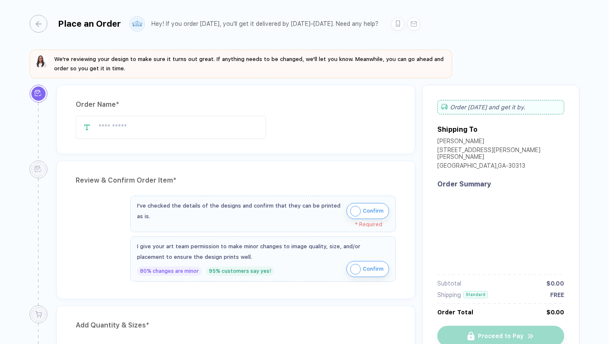 The image size is (609, 344). What do you see at coordinates (240, 271) in the screenshot?
I see `div: 95% customers say yes!` at bounding box center [240, 271].